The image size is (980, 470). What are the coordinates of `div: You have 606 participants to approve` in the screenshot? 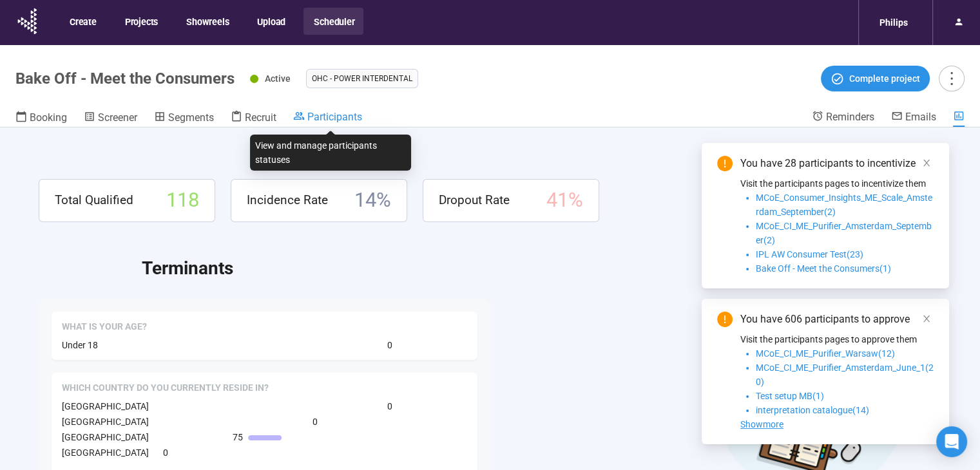 It's located at (837, 320).